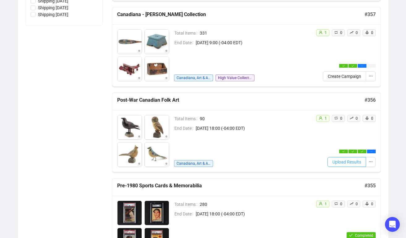  I want to click on div: Open Intercom Messenger, so click(392, 224).